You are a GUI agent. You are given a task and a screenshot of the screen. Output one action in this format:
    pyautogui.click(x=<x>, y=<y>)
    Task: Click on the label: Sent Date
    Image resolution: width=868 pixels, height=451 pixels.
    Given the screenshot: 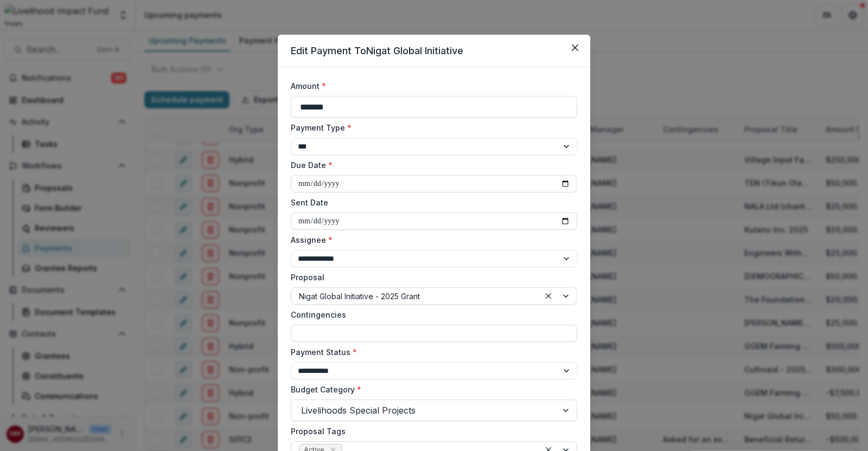 What is the action you would take?
    pyautogui.click(x=431, y=202)
    